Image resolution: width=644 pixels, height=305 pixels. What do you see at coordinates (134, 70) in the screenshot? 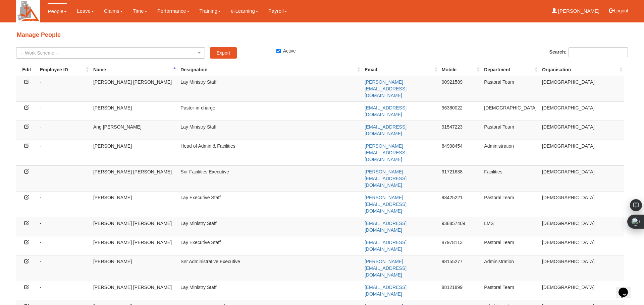
I see `th: Name : activate to sort column descending` at bounding box center [134, 70].